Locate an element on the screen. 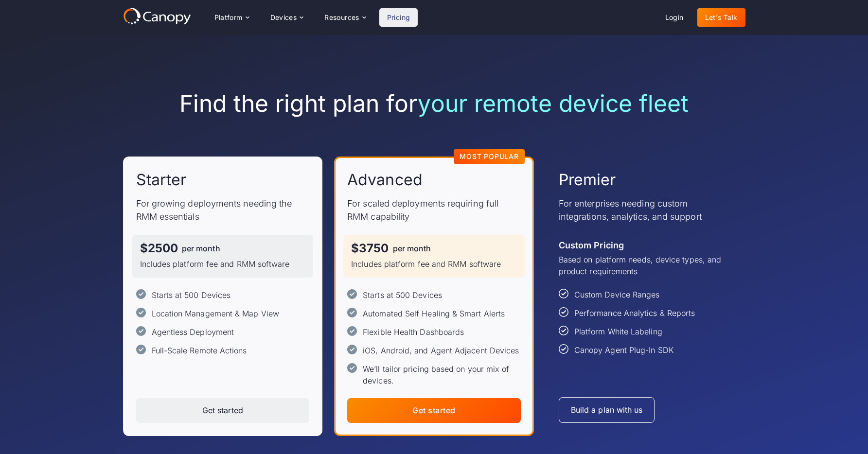  div: We’ll tailor pricing based on your mix of devices. is located at coordinates (442, 375).